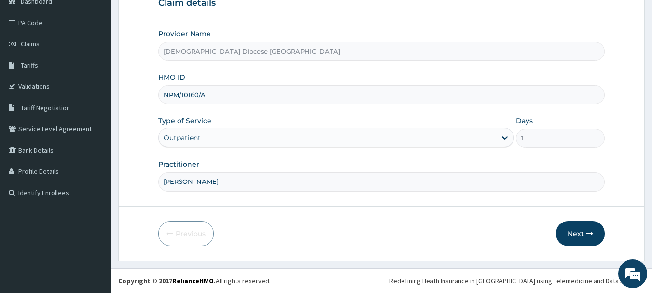 The width and height of the screenshot is (652, 293). What do you see at coordinates (186, 233) in the screenshot?
I see `button: Previous` at bounding box center [186, 233].